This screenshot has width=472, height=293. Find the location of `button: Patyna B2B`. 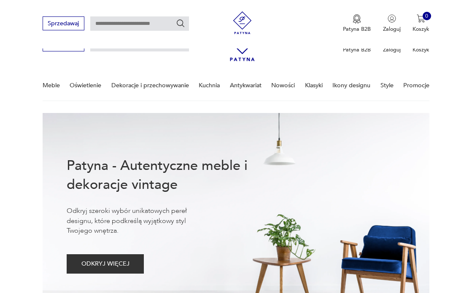

button: Patyna B2B is located at coordinates (357, 24).